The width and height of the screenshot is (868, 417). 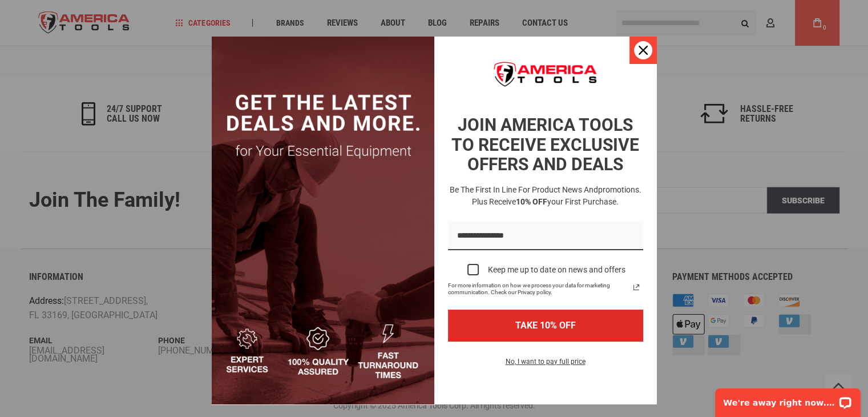 I want to click on strong: JOIN AMERICA TOOLS TO RECEIVE EXCLUSIVE OFFERS AND DEALS, so click(x=545, y=144).